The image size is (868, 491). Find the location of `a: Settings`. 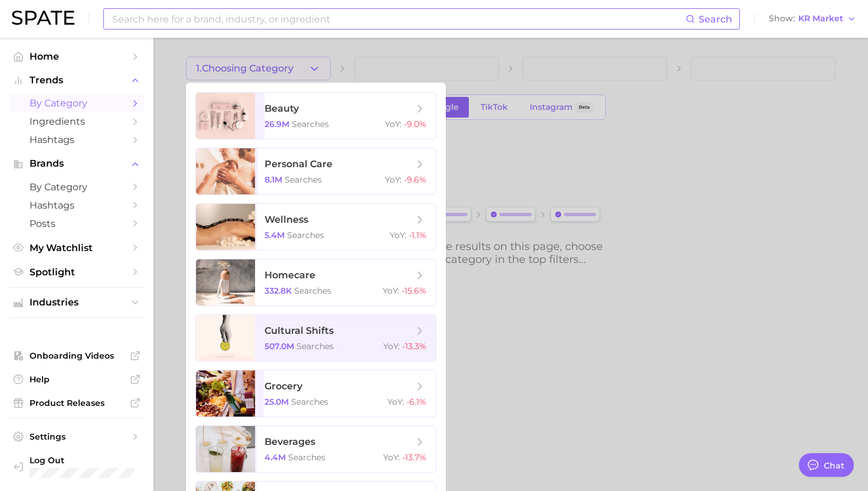

a: Settings is located at coordinates (77, 437).